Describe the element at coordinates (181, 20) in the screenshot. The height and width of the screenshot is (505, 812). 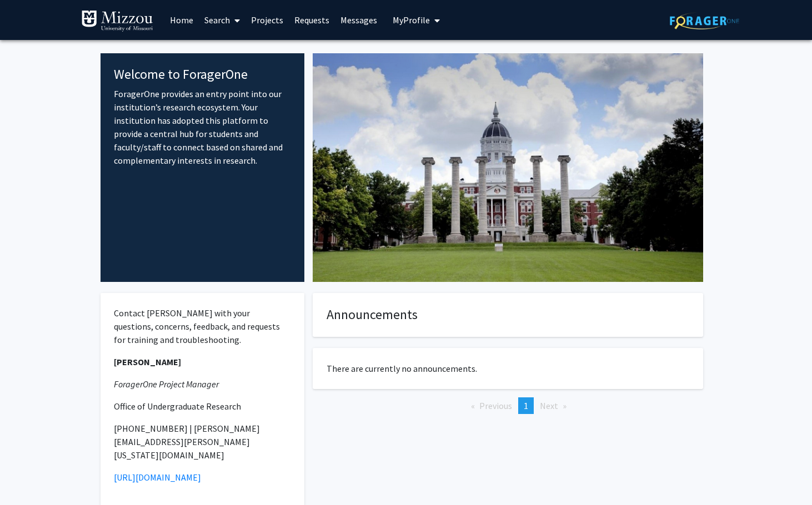
I see `a: Home` at that location.